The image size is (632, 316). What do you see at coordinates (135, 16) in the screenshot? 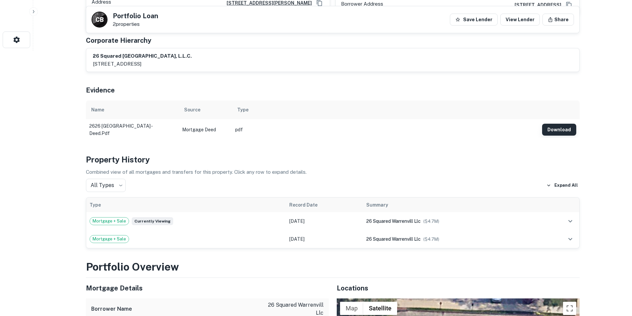
I see `h5: Portfolio Loan` at bounding box center [135, 16].